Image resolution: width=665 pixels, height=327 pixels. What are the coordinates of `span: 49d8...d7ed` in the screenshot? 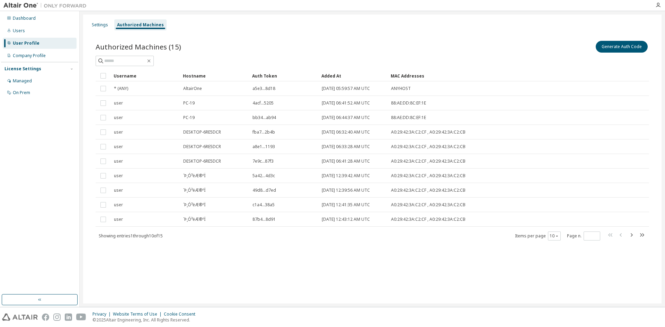 It's located at (264, 190).